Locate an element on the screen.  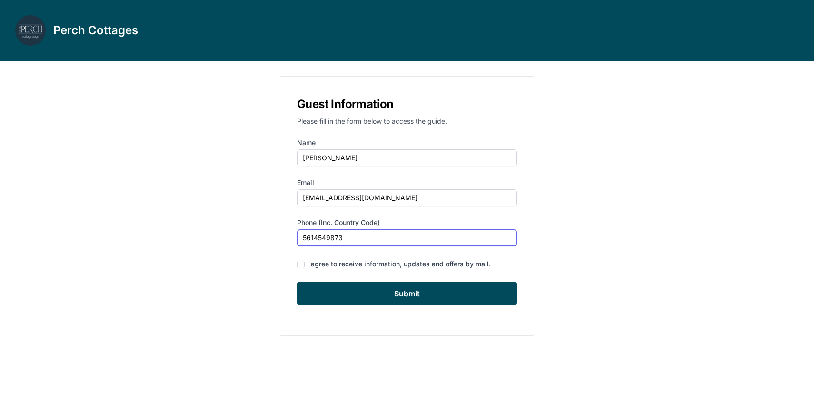
img: lbscve6jyqy4usxktyb5b1icebv1 is located at coordinates (30, 30).